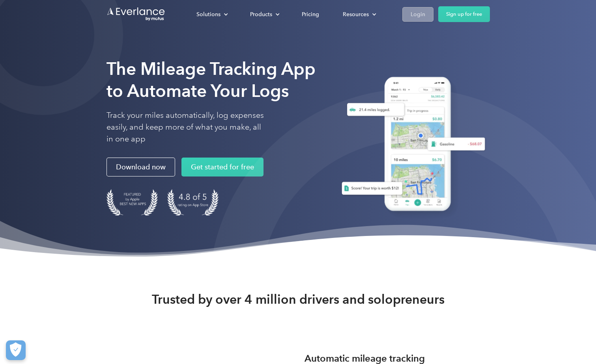 Image resolution: width=596 pixels, height=364 pixels. I want to click on strong: The Mileage Tracking App to Automate Your Logs, so click(211, 80).